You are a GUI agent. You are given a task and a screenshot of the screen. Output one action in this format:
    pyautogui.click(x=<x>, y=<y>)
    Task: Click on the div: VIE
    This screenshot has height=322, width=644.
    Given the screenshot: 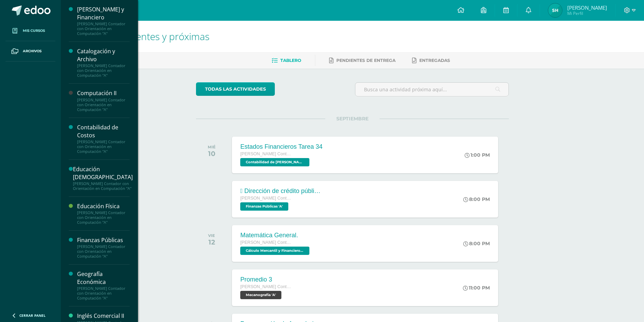 What is the action you would take?
    pyautogui.click(x=211, y=235)
    